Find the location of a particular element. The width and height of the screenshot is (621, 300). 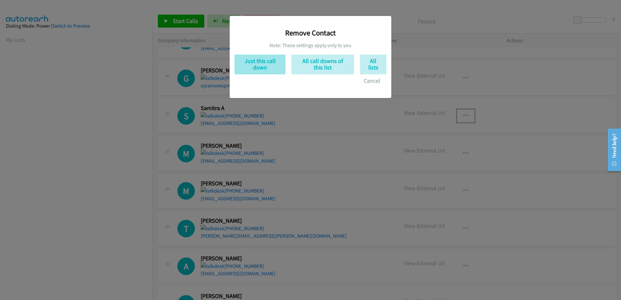

div: Need help? is located at coordinates (12, 22).